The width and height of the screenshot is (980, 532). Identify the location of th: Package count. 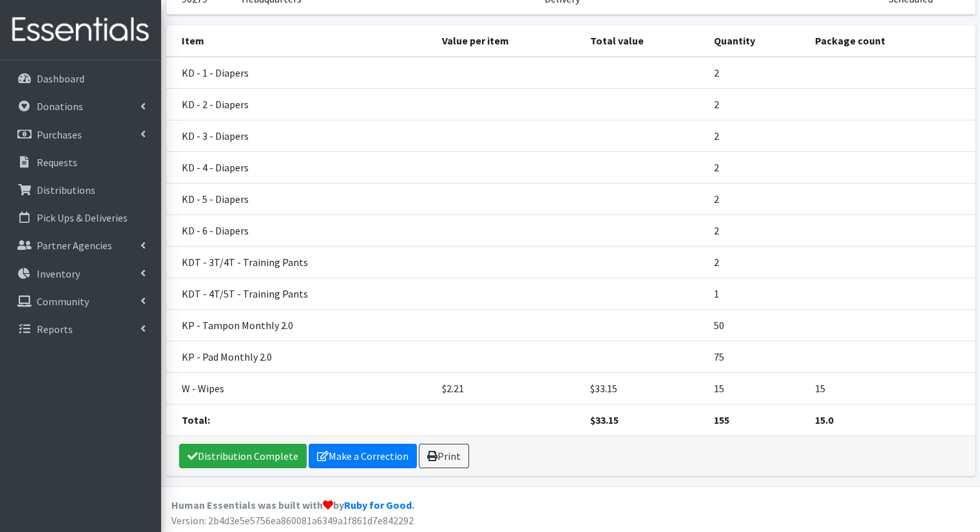
(891, 40).